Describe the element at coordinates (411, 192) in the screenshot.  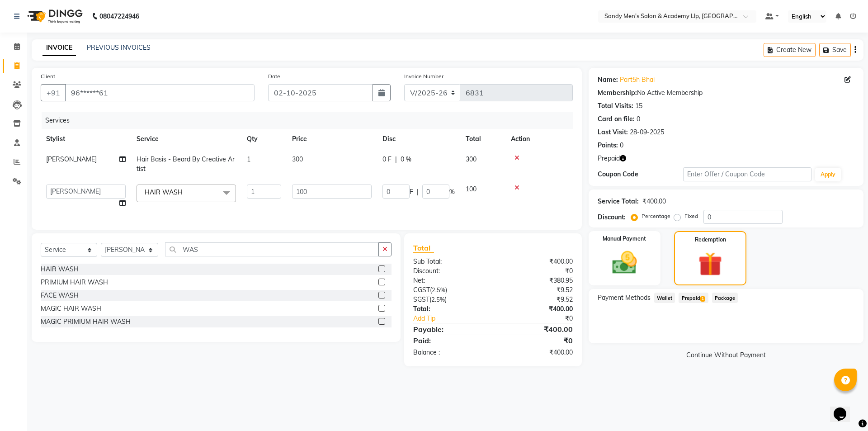
I see `span: F` at that location.